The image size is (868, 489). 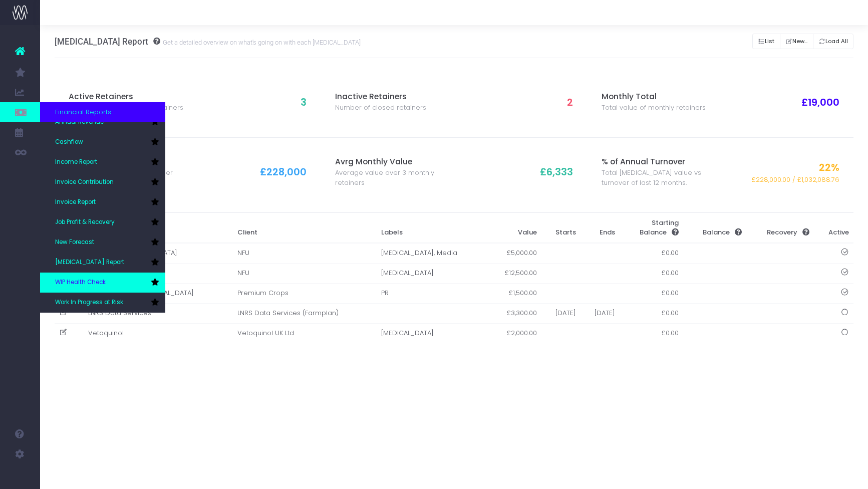 What do you see at coordinates (514, 313) in the screenshot?
I see `td: £3,300.00` at bounding box center [514, 313].